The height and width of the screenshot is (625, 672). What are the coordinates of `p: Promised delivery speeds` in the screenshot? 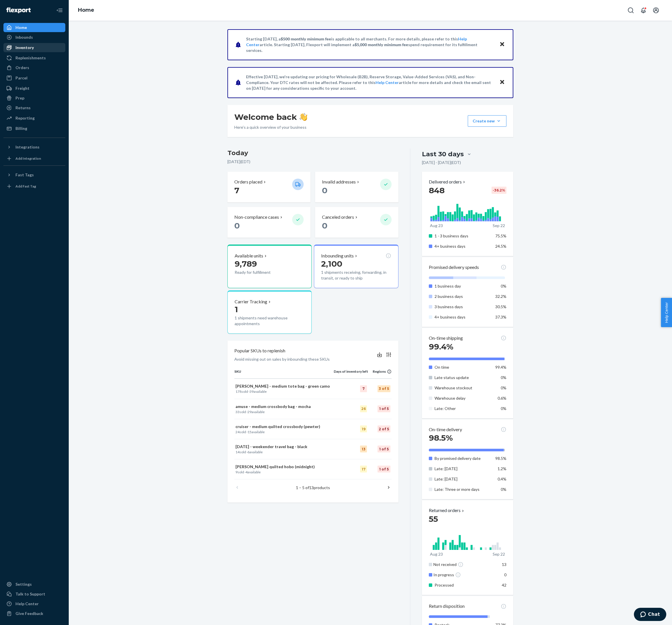 It's located at (454, 267).